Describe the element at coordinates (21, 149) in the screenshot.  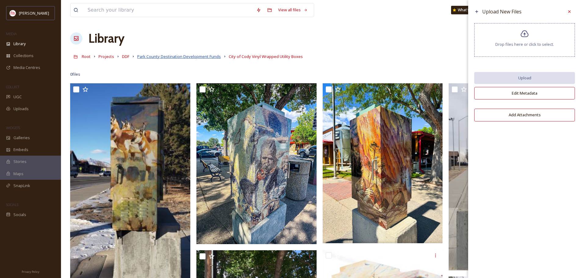
I see `span: Embeds` at that location.